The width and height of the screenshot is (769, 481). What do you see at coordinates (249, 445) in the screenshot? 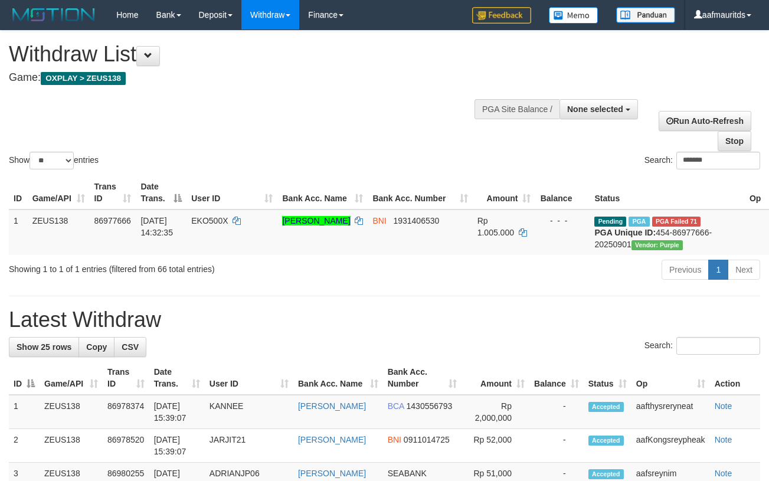
I see `td: JARJIT21` at bounding box center [249, 445].